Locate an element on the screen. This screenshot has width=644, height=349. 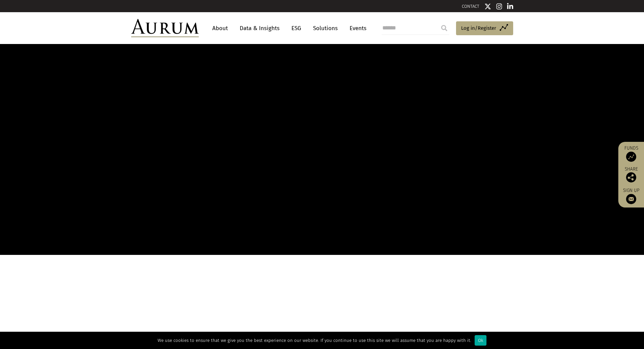
a: Events is located at coordinates (356, 29).